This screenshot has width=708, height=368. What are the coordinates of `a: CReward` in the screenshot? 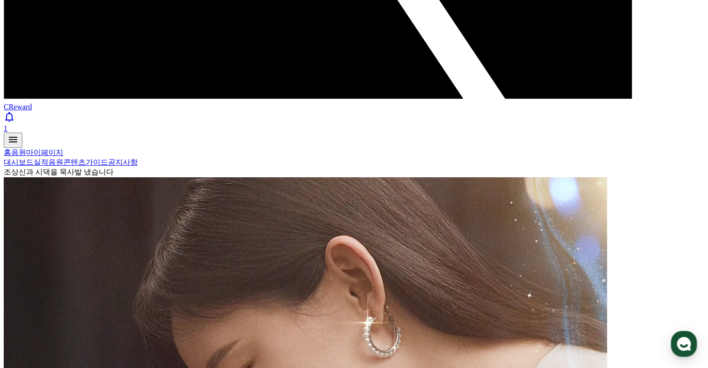 It's located at (354, 102).